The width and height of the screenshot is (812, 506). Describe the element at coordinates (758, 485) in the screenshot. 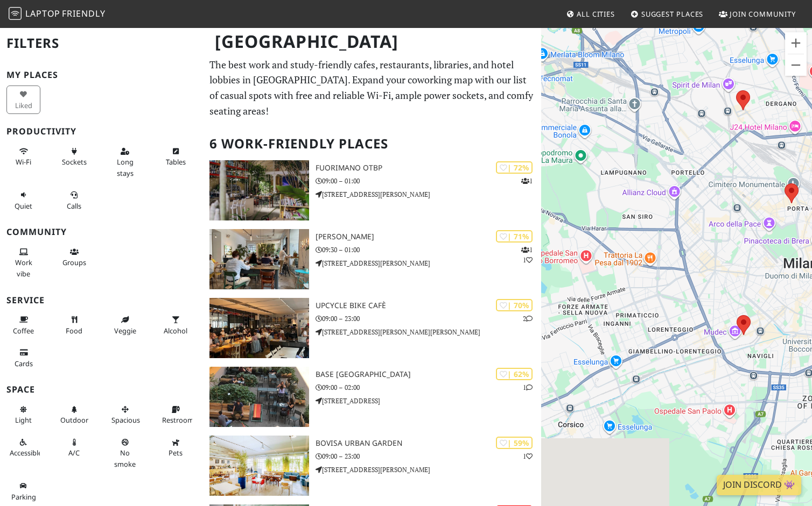

I see `a: Join Discord 👾` at that location.